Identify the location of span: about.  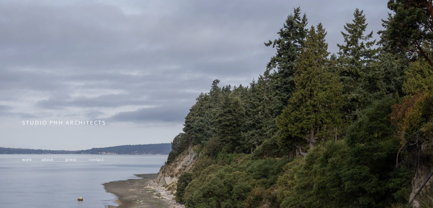
(47, 159).